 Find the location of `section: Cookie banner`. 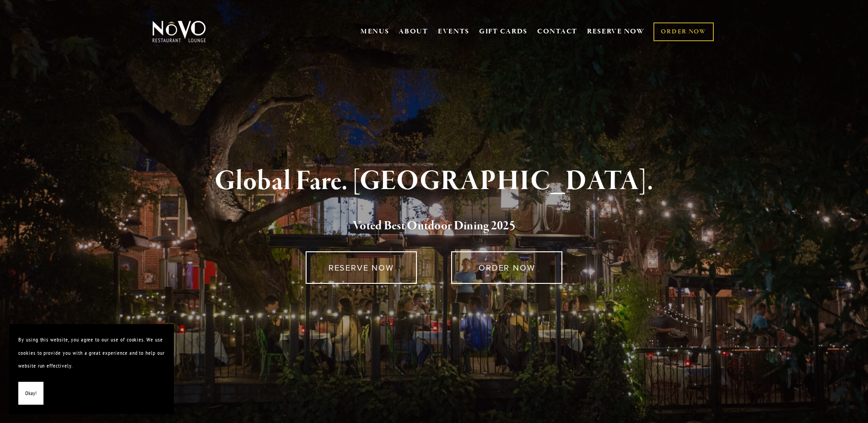

section: Cookie banner is located at coordinates (91, 369).